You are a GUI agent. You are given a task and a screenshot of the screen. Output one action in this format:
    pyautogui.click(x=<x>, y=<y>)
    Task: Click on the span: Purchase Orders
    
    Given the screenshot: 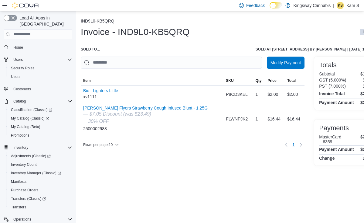 What is the action you would take?
    pyautogui.click(x=40, y=190)
    